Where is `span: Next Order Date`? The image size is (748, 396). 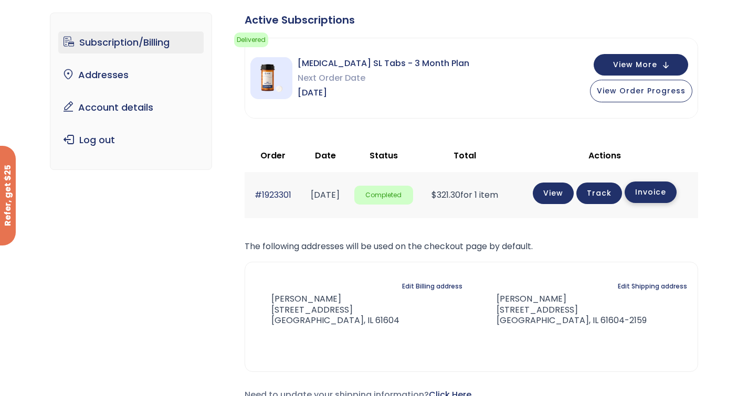
span: Next Order Date is located at coordinates (383, 78).